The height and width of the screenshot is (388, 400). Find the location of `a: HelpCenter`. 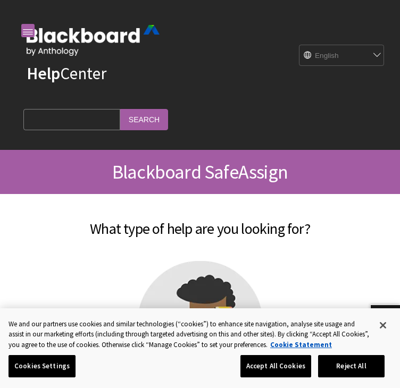

a: HelpCenter is located at coordinates (67, 73).